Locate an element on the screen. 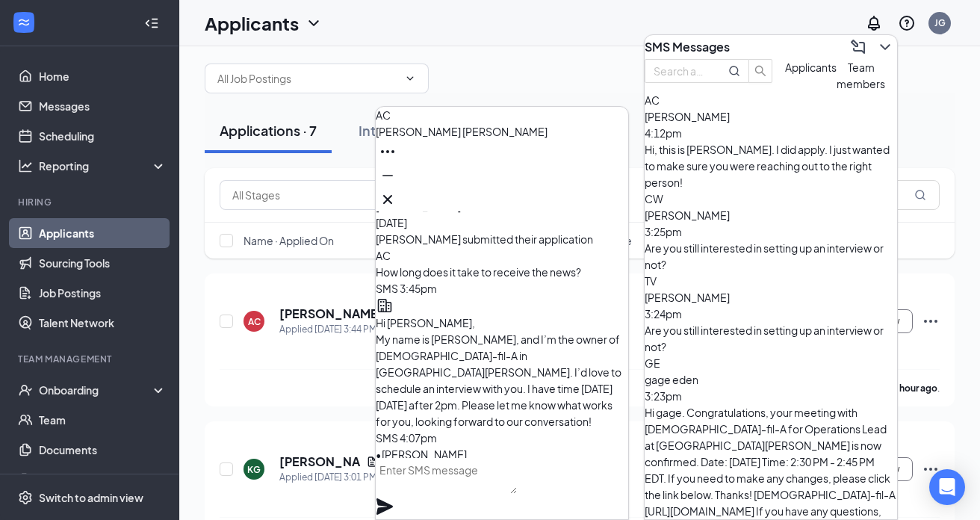 This screenshot has width=980, height=520. div: Interviews · 3 is located at coordinates (401, 130).